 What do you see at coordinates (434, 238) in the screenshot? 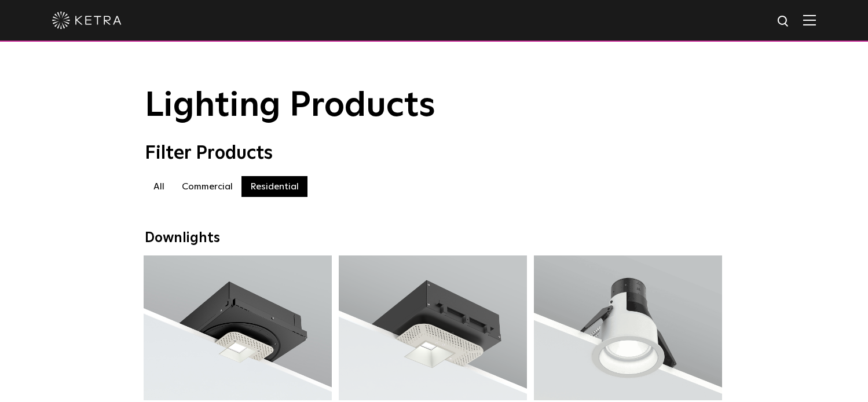
I see `div: Downlights` at bounding box center [434, 238].